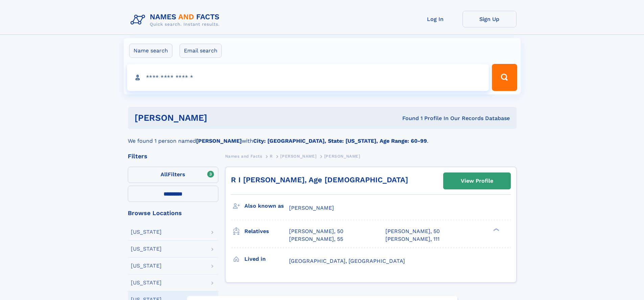 The height and width of the screenshot is (300, 644). I want to click on div: Filters, so click(173, 156).